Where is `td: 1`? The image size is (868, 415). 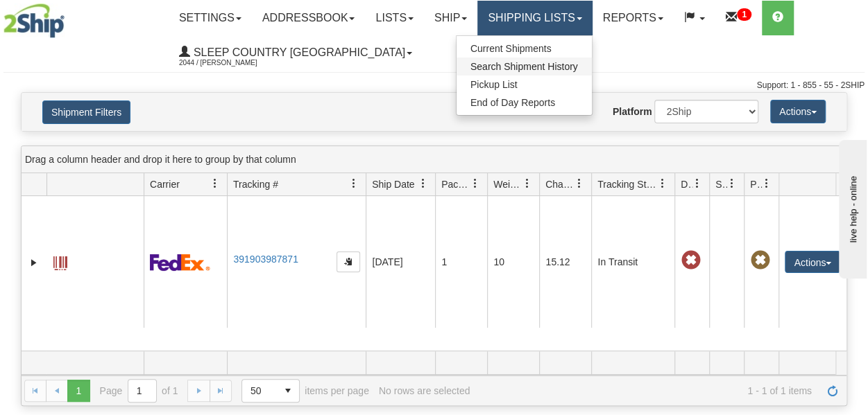
td: 1 is located at coordinates (461, 262).